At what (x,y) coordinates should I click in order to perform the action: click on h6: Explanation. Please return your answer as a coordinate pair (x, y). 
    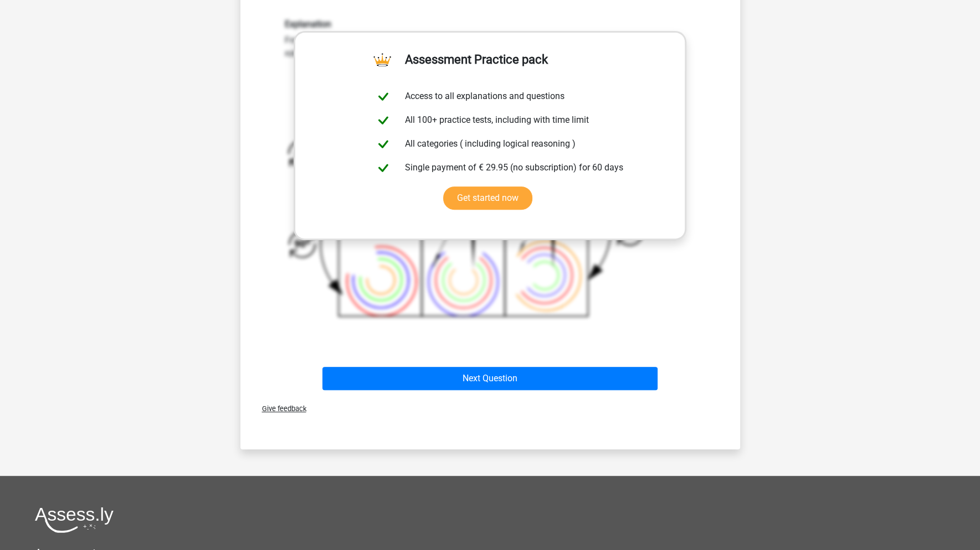
    Looking at the image, I should click on (490, 24).